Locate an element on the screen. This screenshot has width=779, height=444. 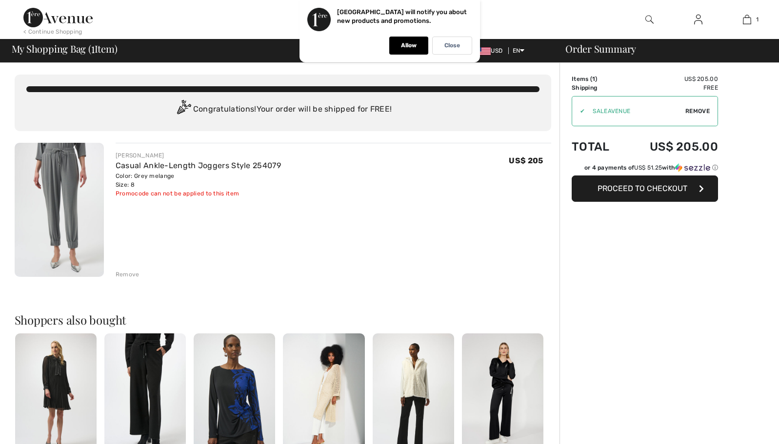
div: or 4 payments of with is located at coordinates (651, 168).